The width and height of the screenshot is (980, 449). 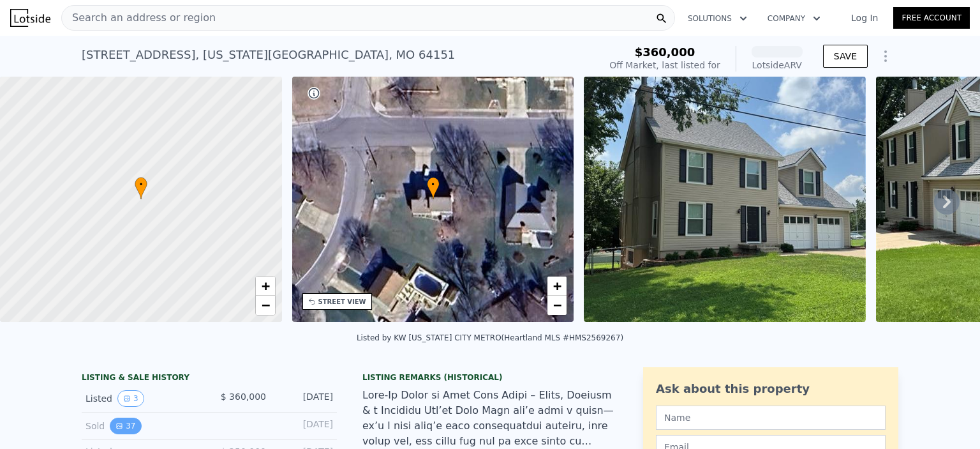 What do you see at coordinates (243, 396) in the screenshot?
I see `span: $ 360,000` at bounding box center [243, 396].